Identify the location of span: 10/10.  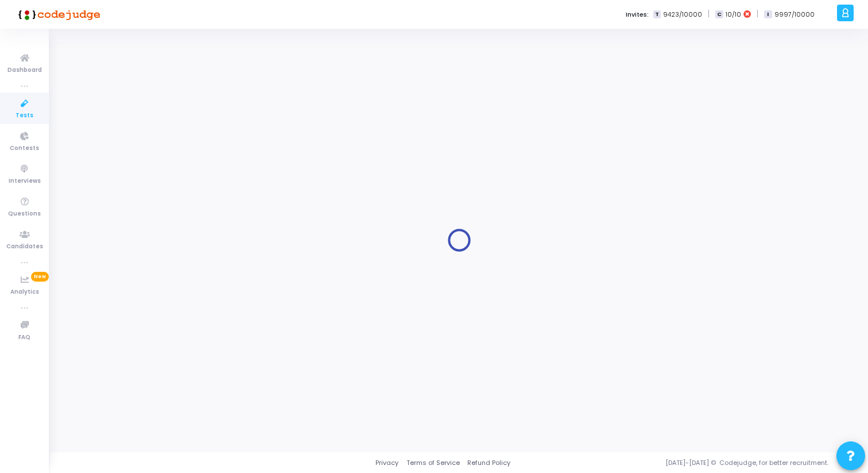
(733, 15).